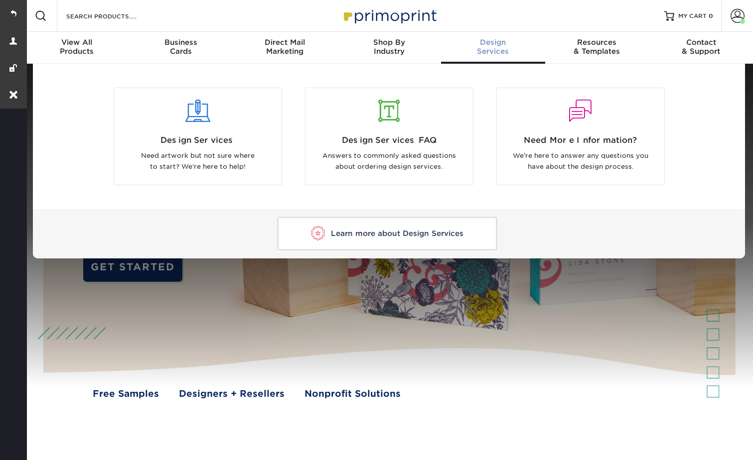 The image size is (753, 460). What do you see at coordinates (493, 47) in the screenshot?
I see `div: Services` at bounding box center [493, 47].